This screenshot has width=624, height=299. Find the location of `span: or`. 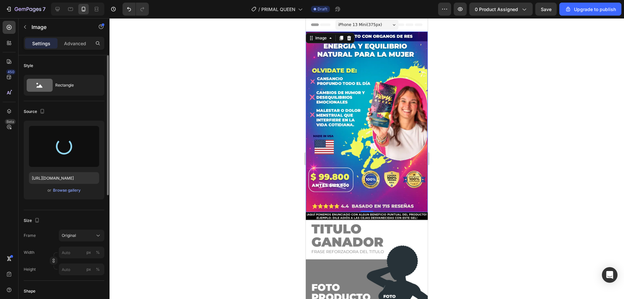

span: or is located at coordinates (49, 190).